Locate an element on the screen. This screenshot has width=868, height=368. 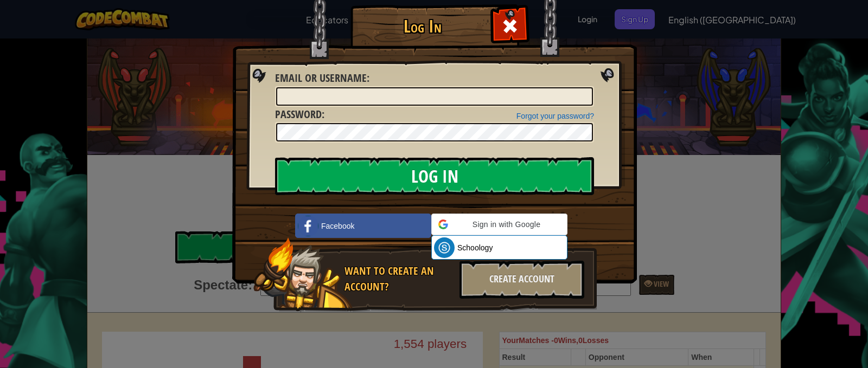
div: Create Account is located at coordinates (522, 279).